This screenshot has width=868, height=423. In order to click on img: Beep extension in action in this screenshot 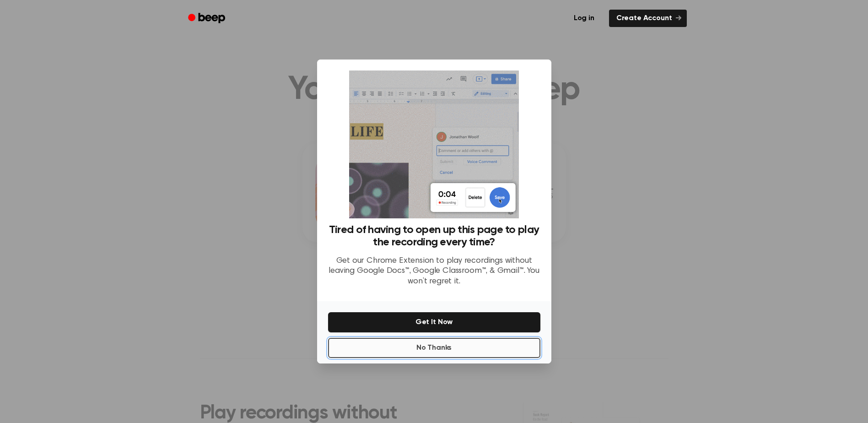, I will do `click(434, 144)`.